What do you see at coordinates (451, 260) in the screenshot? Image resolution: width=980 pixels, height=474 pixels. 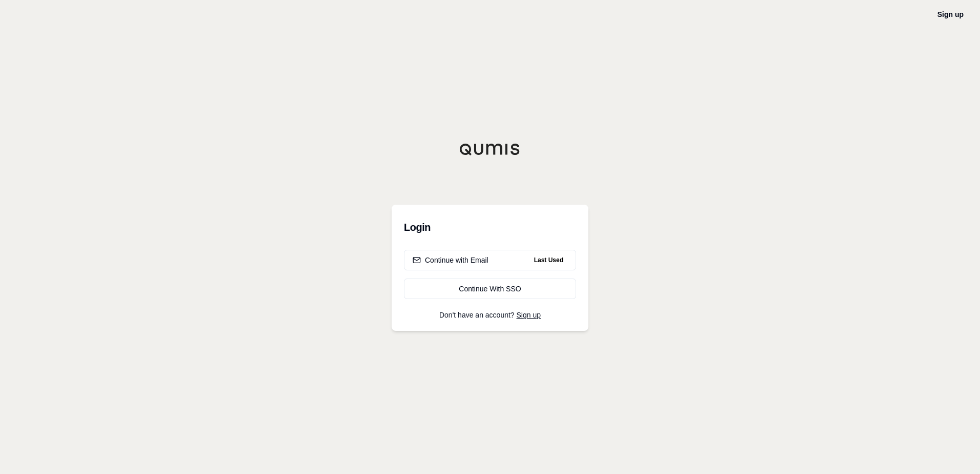 I see `div: Continue with Email` at bounding box center [451, 260].